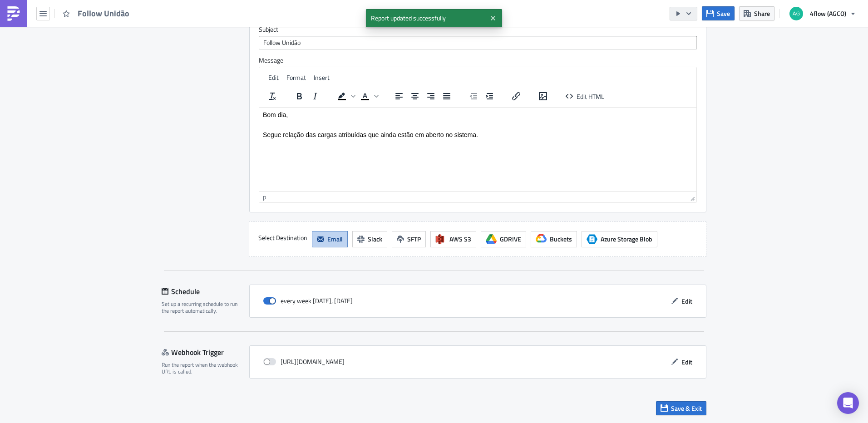 The width and height of the screenshot is (868, 423). I want to click on body: Rich Text Area. Press ALT-0 for help., so click(218, 17).